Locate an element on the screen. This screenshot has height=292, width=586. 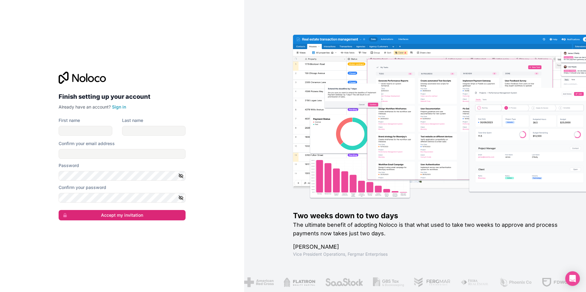
a: Sign in is located at coordinates (119, 107).